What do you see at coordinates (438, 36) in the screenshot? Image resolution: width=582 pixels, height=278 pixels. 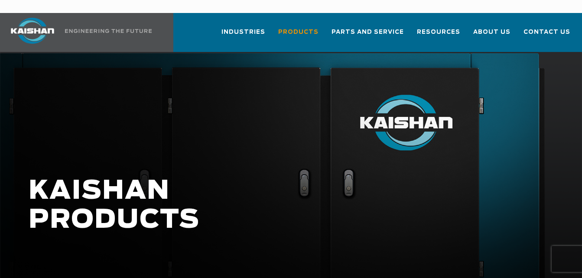 I see `a: Resources` at bounding box center [438, 36].